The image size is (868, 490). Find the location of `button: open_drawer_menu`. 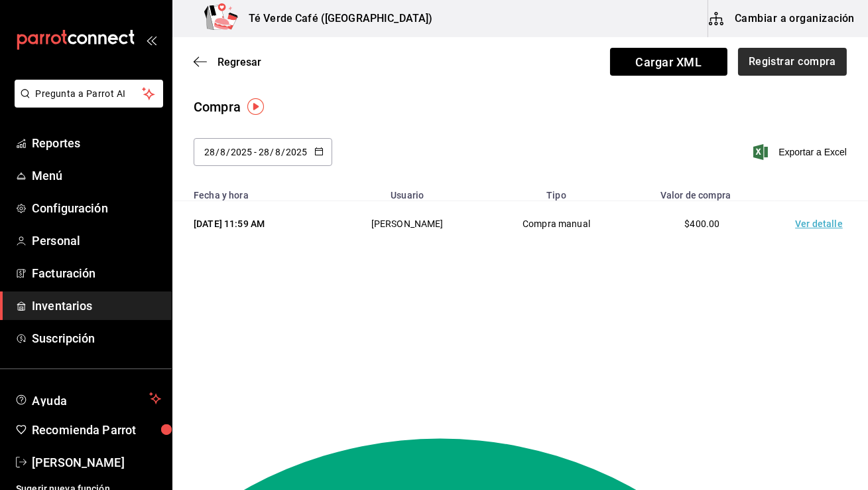

button: open_drawer_menu is located at coordinates (151, 40).